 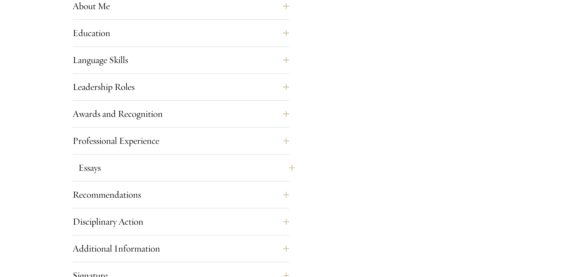 I want to click on button: Language Skills, so click(x=181, y=60).